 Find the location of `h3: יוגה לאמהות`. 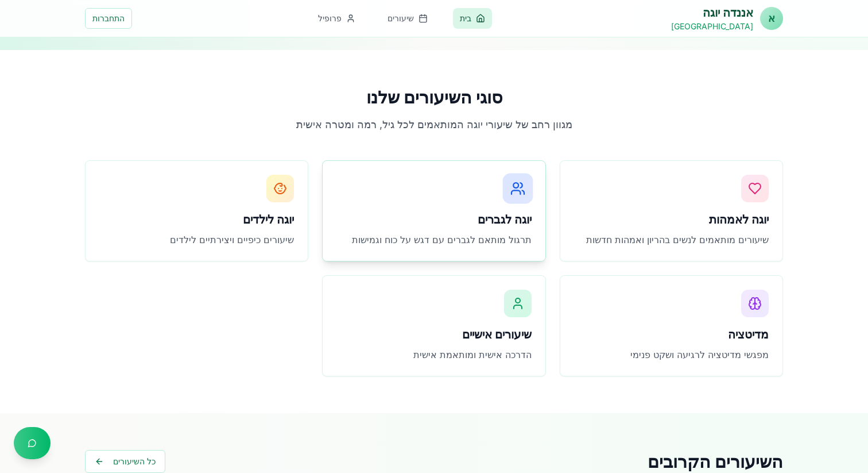

h3: יוגה לאמהות is located at coordinates (671, 220).